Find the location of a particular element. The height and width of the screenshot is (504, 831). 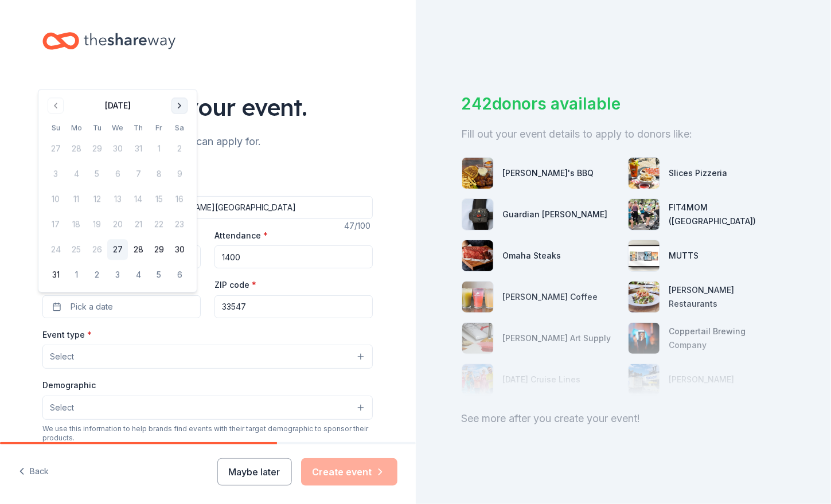

div: Slices Pizzeria is located at coordinates (698, 173).